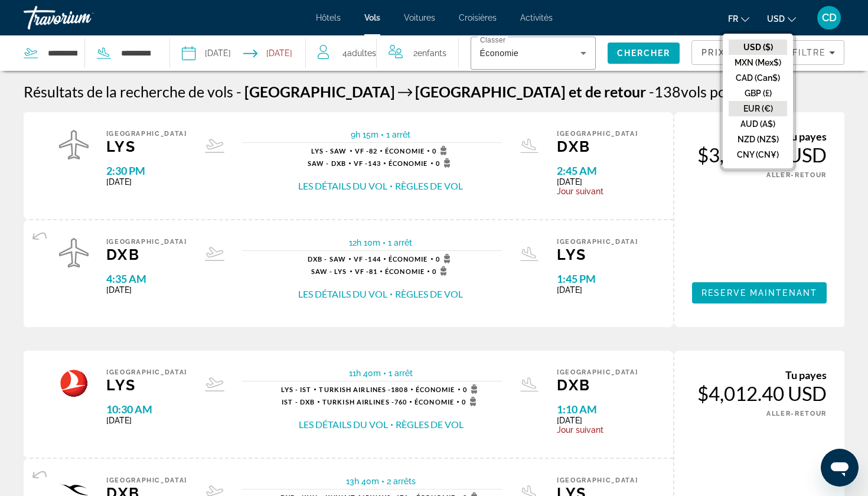 This screenshot has width=868, height=496. What do you see at coordinates (128, 92) in the screenshot?
I see `h1: Résultats de la recherche de vols` at bounding box center [128, 92].